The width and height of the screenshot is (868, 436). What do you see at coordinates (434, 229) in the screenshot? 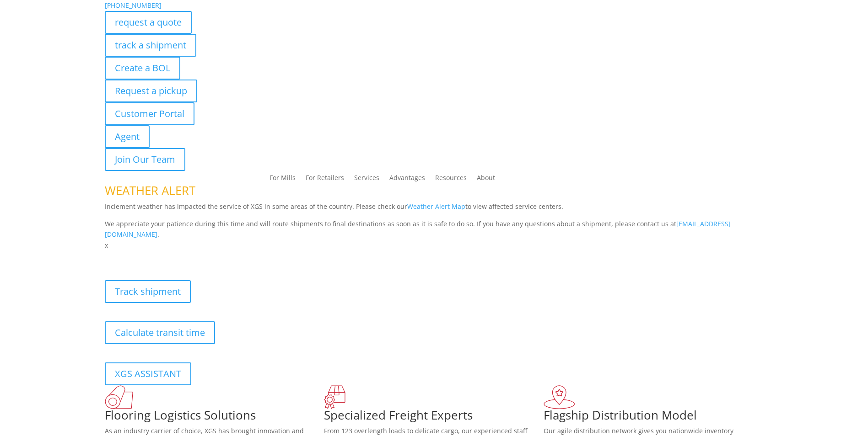
I see `p: We appreciate your patience during this time and will route shipments to final destinations as so...` at bounding box center [434, 229].